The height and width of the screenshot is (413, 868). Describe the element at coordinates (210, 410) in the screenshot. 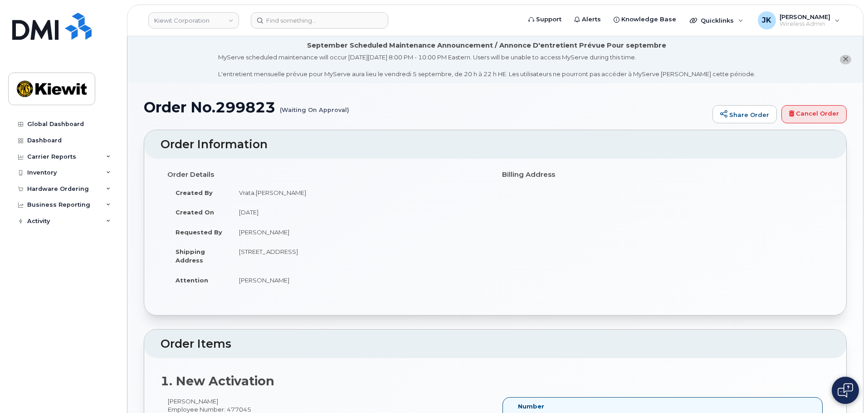

I see `span: Employee Number: 477045` at that location.